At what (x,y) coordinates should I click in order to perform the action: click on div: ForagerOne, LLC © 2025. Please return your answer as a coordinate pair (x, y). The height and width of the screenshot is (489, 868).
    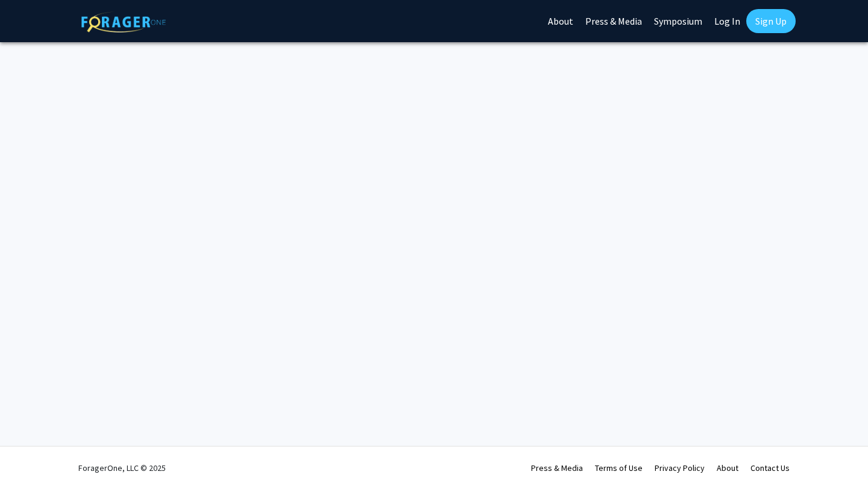
    Looking at the image, I should click on (122, 468).